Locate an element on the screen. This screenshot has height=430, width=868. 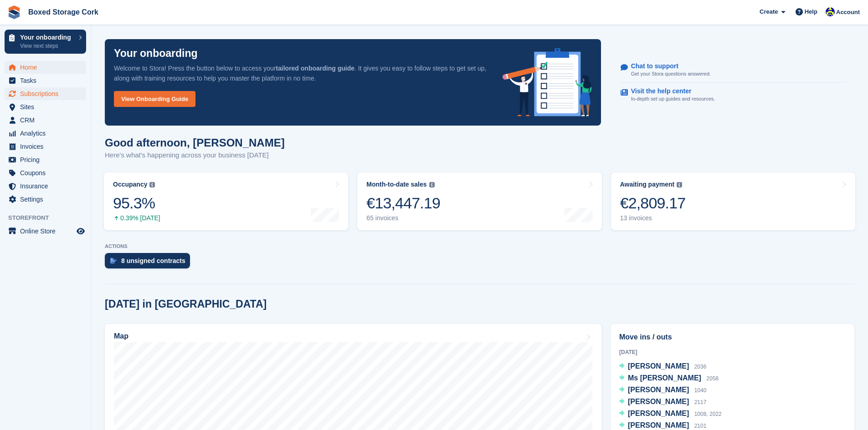
img: contract_signature_icon-13c848040528278c33f63329250d36e43548de30e8caae1d1a13099fd9432cc5.svg is located at coordinates (114, 261).